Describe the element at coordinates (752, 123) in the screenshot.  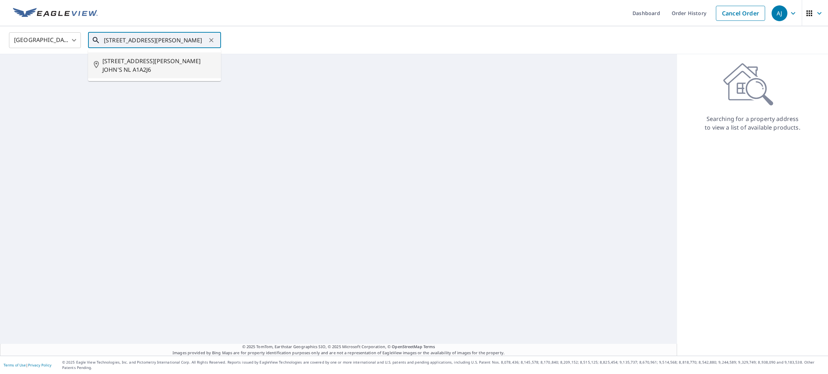
I see `p: Searching for a property address to view a list of available products.` at that location.